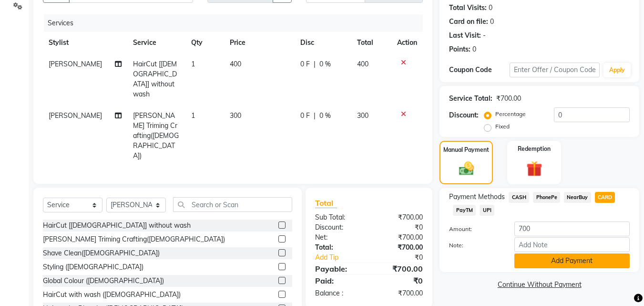 The width and height of the screenshot is (644, 306). Describe the element at coordinates (539, 284) in the screenshot. I see `a: Continue Without Payment` at that location.